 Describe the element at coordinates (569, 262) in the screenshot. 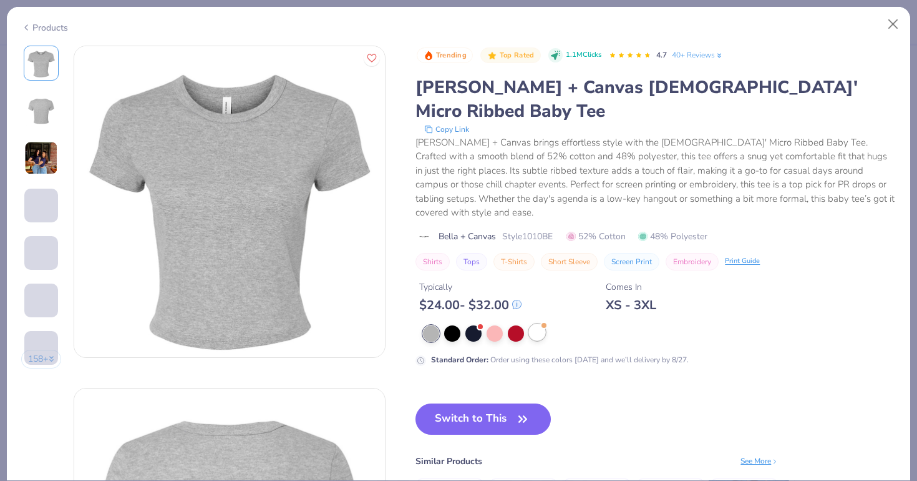

I see `button: Short Sleeve` at that location.